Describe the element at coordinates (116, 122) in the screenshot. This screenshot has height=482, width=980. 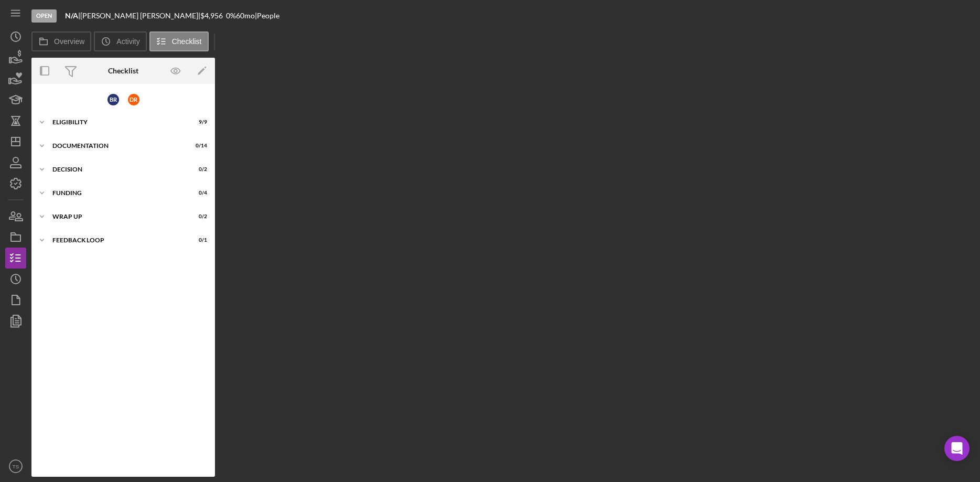
I see `div: ELIGIBILITY` at that location.